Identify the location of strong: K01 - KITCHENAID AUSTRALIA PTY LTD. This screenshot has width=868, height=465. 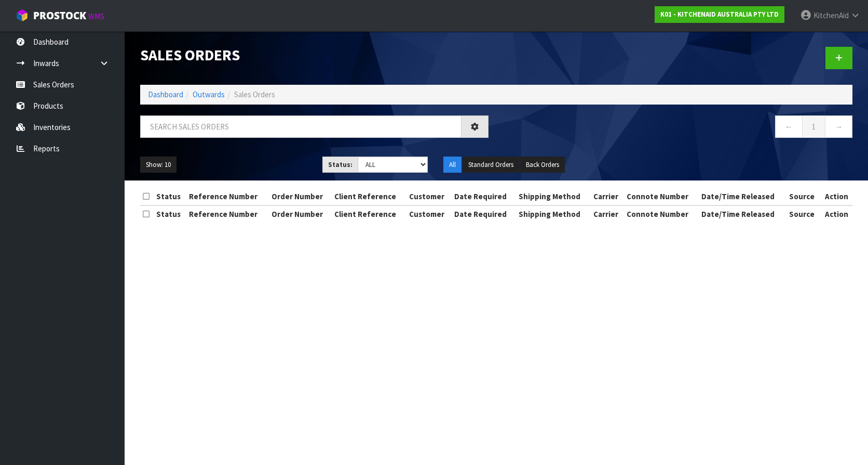
(720, 14).